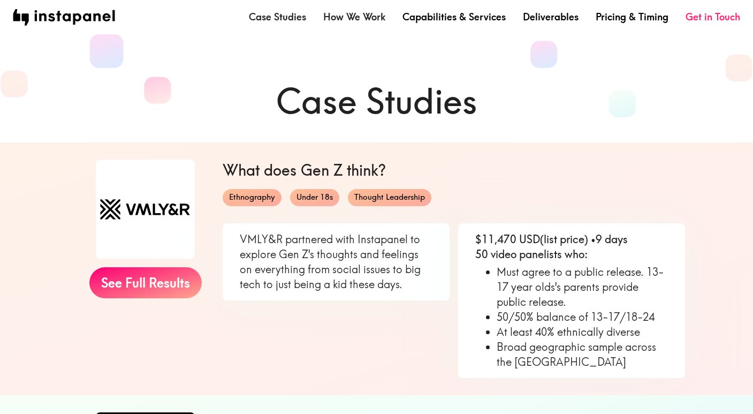 This screenshot has height=414, width=753. What do you see at coordinates (583, 332) in the screenshot?
I see `li: At least 40% ethnically diverse` at bounding box center [583, 332].